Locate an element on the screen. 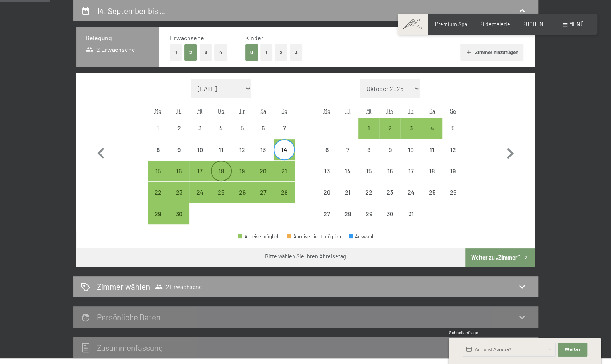 The height and width of the screenshot is (364, 611). div: Mon Oct 27 2025 is located at coordinates (327, 213).